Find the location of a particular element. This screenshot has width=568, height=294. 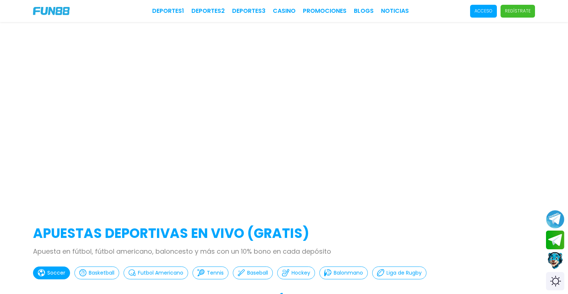

a: Deportes2 is located at coordinates (208, 11).